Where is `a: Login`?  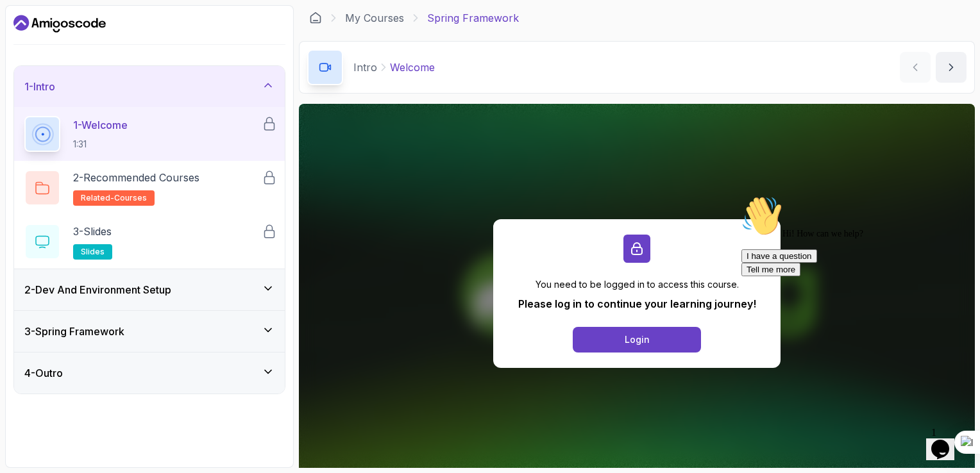
a: Login is located at coordinates (637, 339).